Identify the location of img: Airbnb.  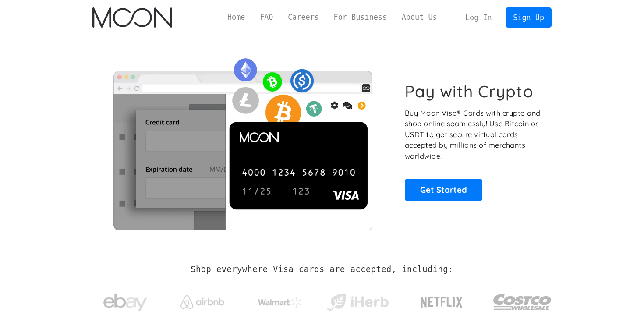
(203, 302).